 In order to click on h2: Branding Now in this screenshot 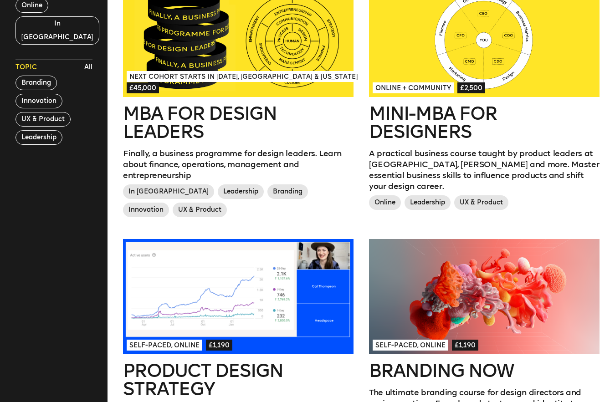, I will do `click(484, 371)`.